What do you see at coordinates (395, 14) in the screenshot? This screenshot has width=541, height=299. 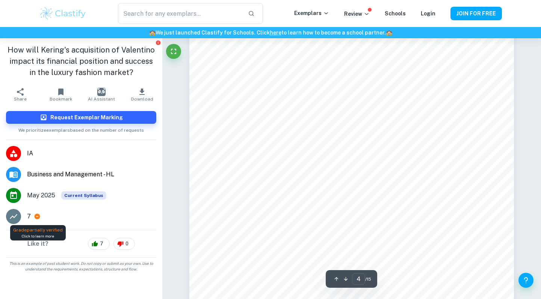 I see `a: Schools` at bounding box center [395, 14].